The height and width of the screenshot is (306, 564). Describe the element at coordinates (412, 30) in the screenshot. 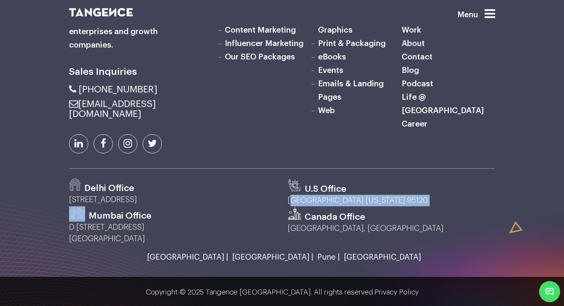

I see `a: Work` at that location.